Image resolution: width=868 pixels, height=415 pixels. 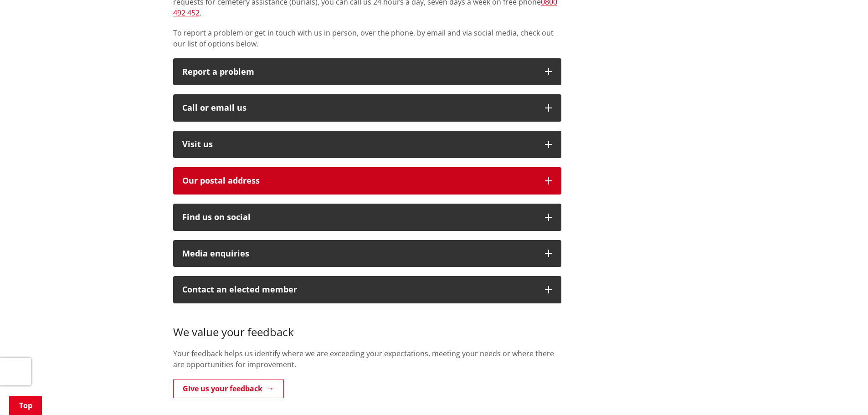 What do you see at coordinates (368, 290) in the screenshot?
I see `button: Contact an elected member` at bounding box center [368, 290].